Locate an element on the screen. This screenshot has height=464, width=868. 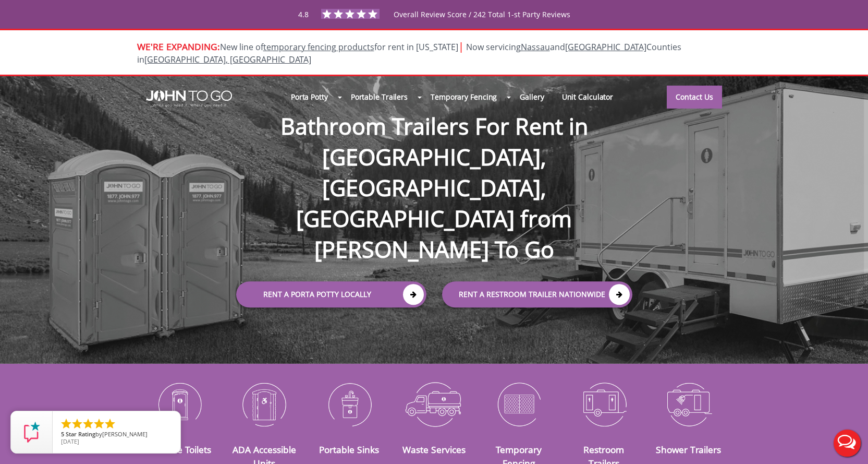
img: Shower-Trailers-icon_N.png is located at coordinates (689, 404).